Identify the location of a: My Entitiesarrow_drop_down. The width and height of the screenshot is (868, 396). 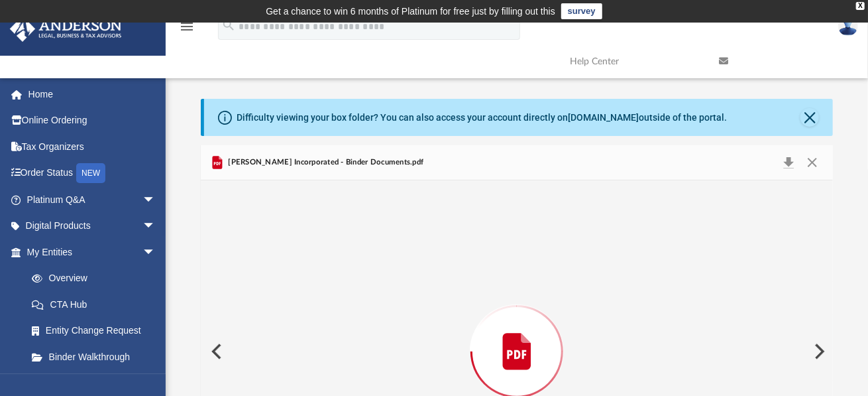
(92, 252).